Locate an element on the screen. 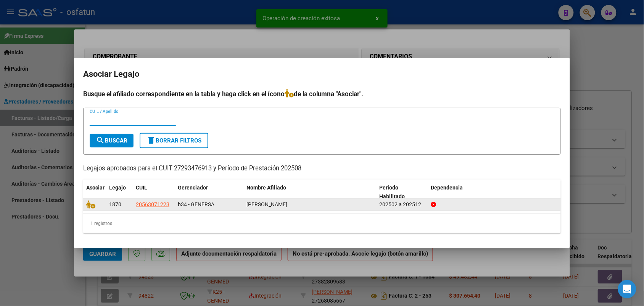 The width and height of the screenshot is (644, 306). datatable-header-cell: Gerenciador is located at coordinates (209, 192).